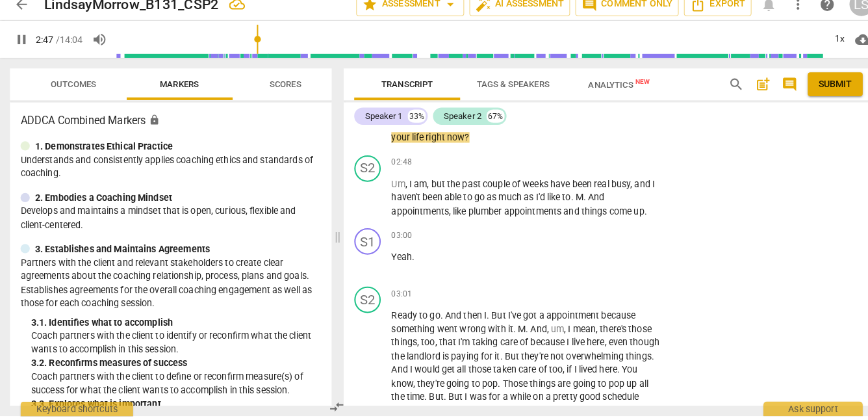 The width and height of the screenshot is (868, 420). Describe the element at coordinates (504, 94) in the screenshot. I see `span: Tags & Speakers` at that location.